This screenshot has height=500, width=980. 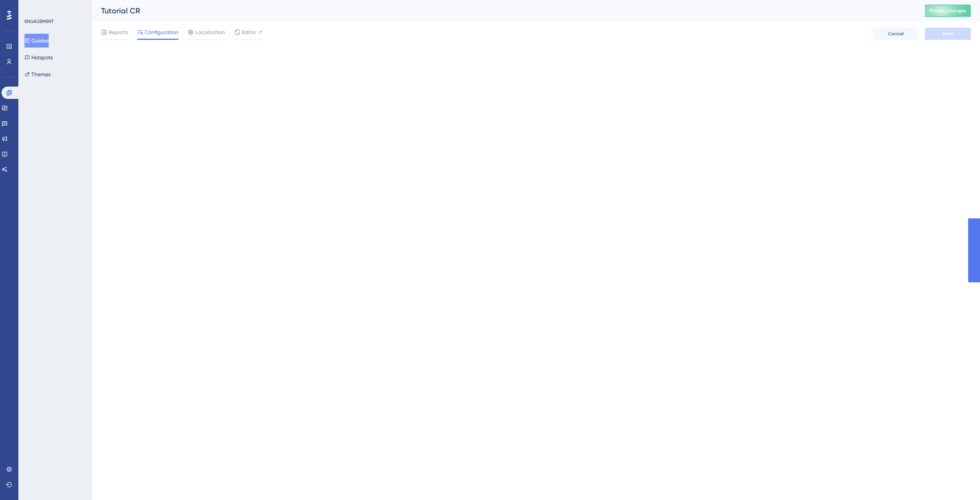 What do you see at coordinates (118, 32) in the screenshot?
I see `span: Reports` at bounding box center [118, 32].